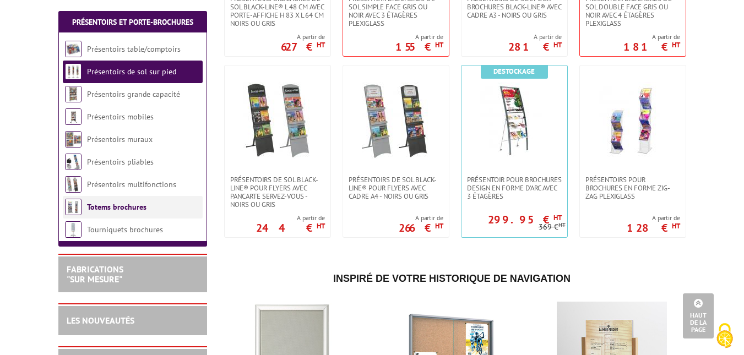 Image resolution: width=744 pixels, height=355 pixels. I want to click on span: Présentoirs de sol Black-Line® pour flyers avec cadre A4 - Noirs ou Gris, so click(396, 188).